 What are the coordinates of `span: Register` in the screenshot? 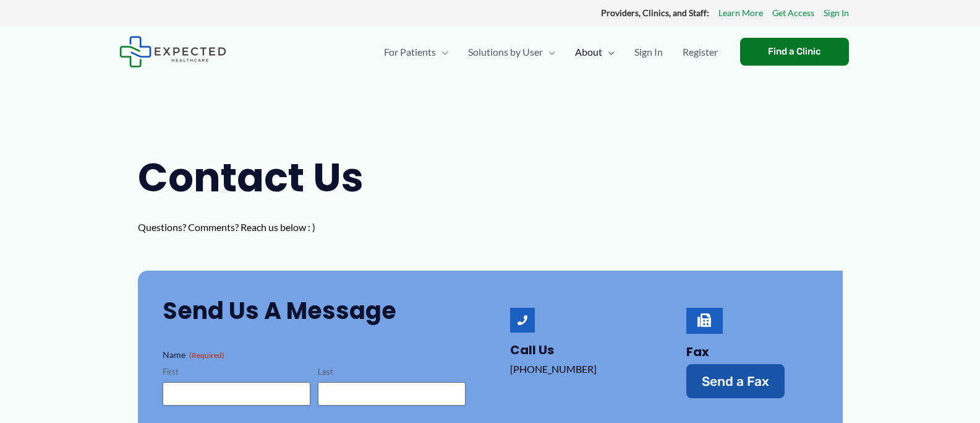 It's located at (700, 52).